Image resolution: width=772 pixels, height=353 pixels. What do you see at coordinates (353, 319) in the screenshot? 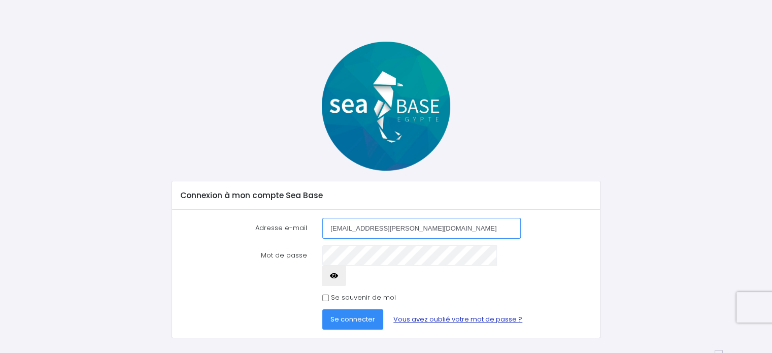
I see `button: Se connecter` at bounding box center [353, 319].